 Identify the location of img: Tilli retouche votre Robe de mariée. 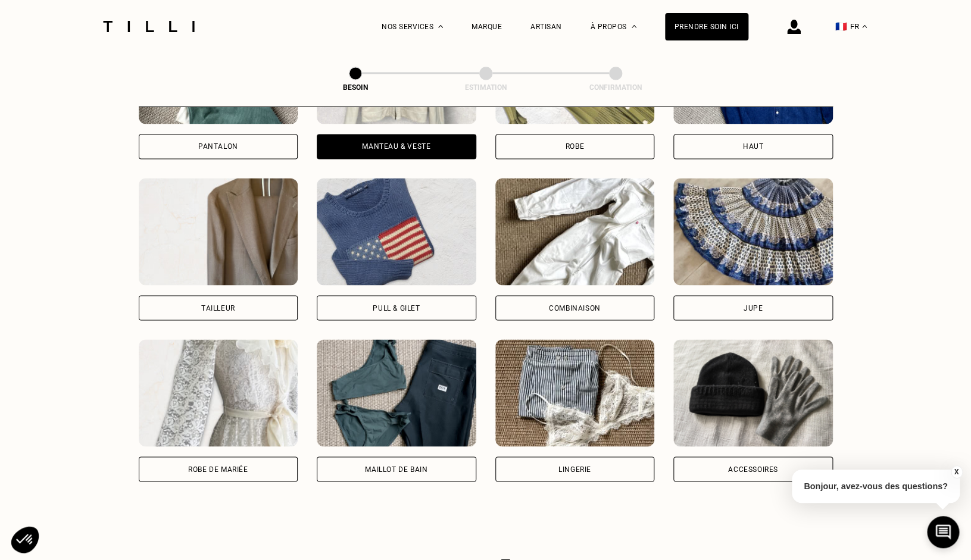
(219, 393).